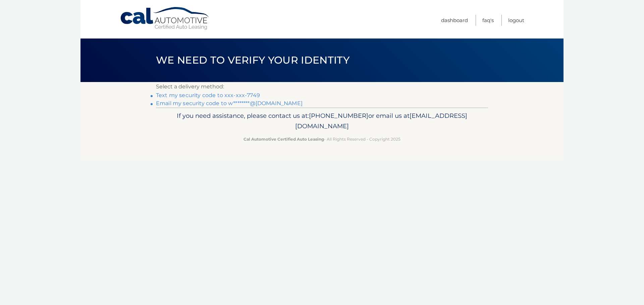 The height and width of the screenshot is (305, 644). I want to click on a: Cal Automotive, so click(165, 19).